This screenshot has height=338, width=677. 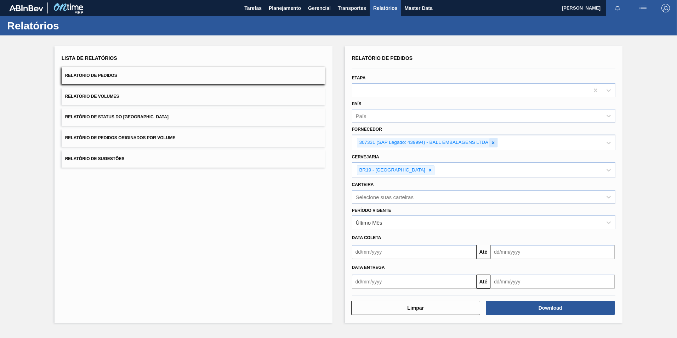 I want to click on label: Fornecedor, so click(x=367, y=129).